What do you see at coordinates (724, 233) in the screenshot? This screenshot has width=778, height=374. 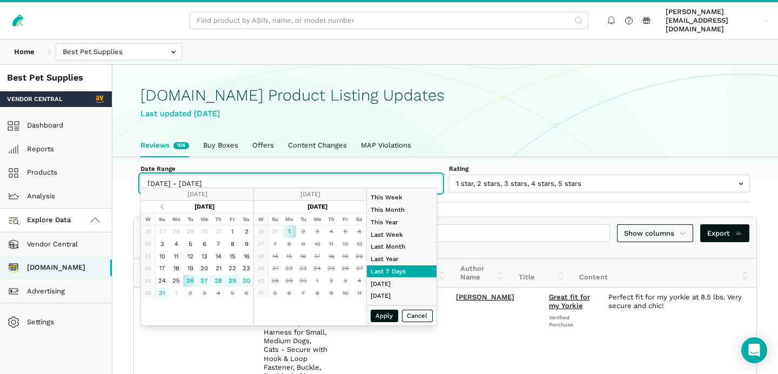 I see `span: Export` at bounding box center [724, 233].